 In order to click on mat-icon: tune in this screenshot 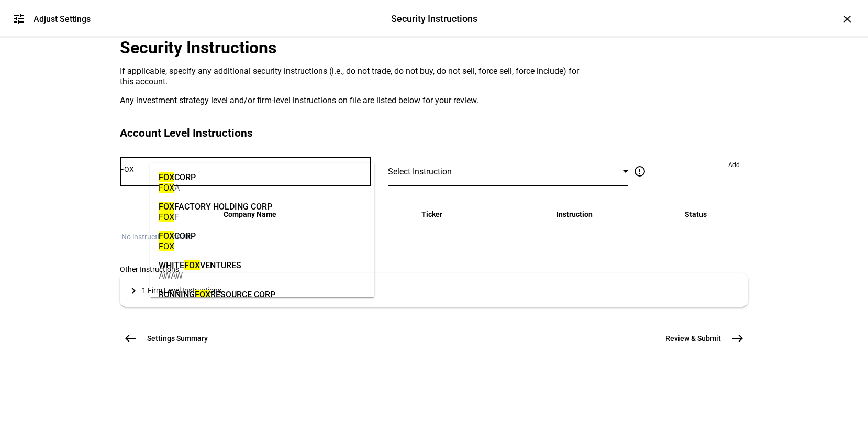, I will do `click(19, 19)`.